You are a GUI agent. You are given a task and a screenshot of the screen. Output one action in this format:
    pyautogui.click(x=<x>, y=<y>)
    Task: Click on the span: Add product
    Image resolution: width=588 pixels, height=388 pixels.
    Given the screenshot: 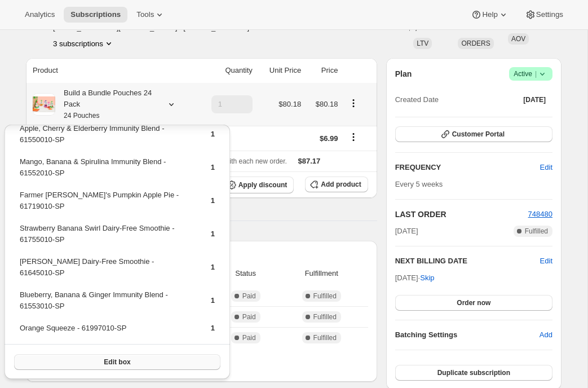 What is the action you would take?
    pyautogui.click(x=340, y=184)
    